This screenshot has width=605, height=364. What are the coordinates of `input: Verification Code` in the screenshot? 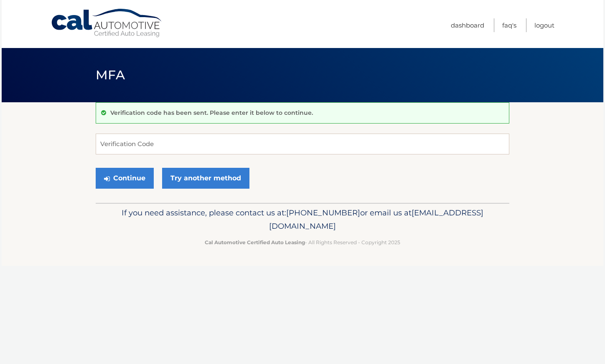 It's located at (302, 144).